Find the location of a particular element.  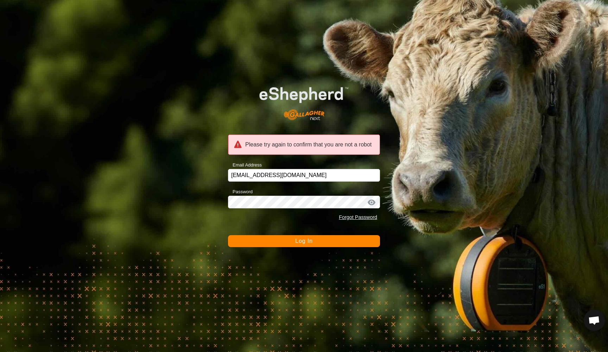

button: Log In is located at coordinates (304, 241).